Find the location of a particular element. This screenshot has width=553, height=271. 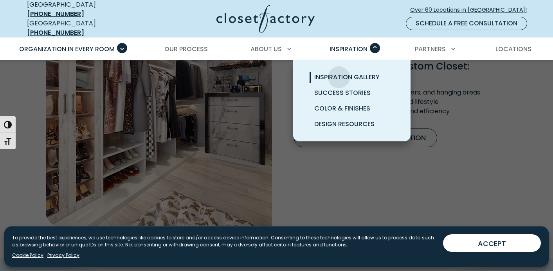

span: Organization in Every Room is located at coordinates (67, 49).